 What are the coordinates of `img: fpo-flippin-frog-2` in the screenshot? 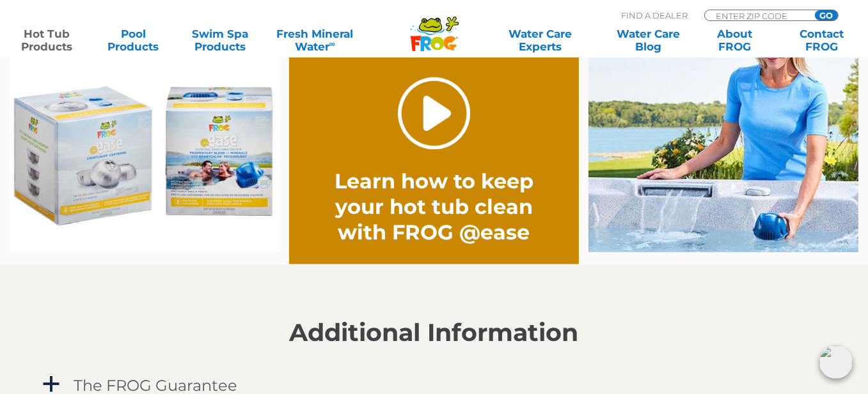 It's located at (723, 141).